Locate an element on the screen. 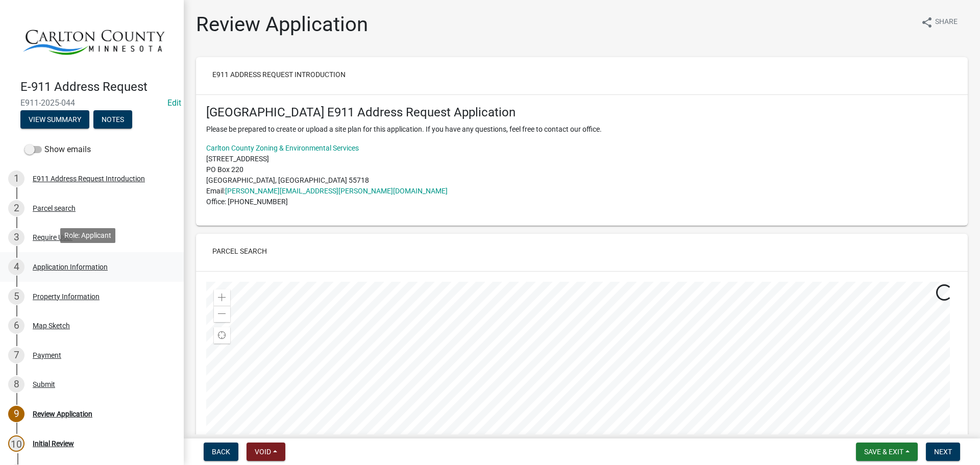 Image resolution: width=980 pixels, height=465 pixels. span: Share is located at coordinates (946, 22).